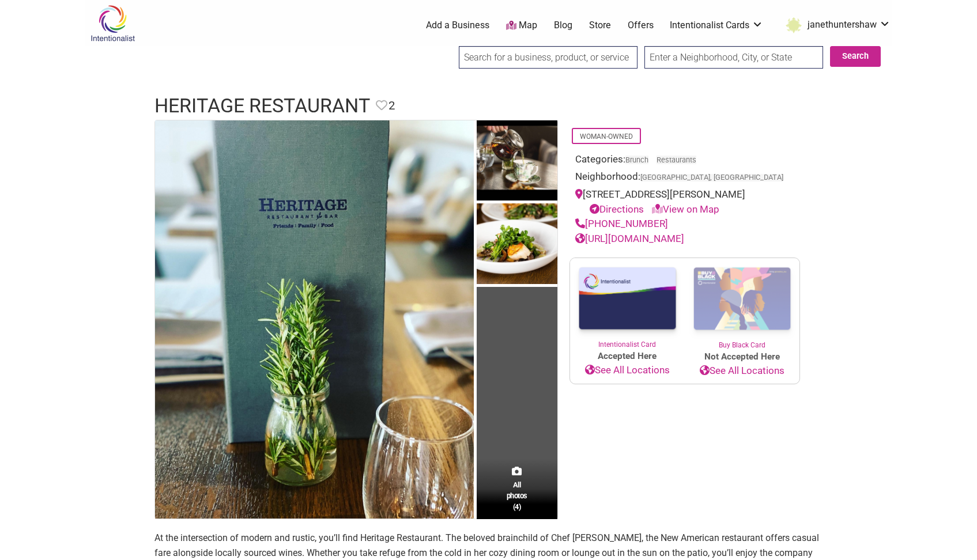 Image resolution: width=977 pixels, height=560 pixels. Describe the element at coordinates (392, 105) in the screenshot. I see `span: 2` at that location.